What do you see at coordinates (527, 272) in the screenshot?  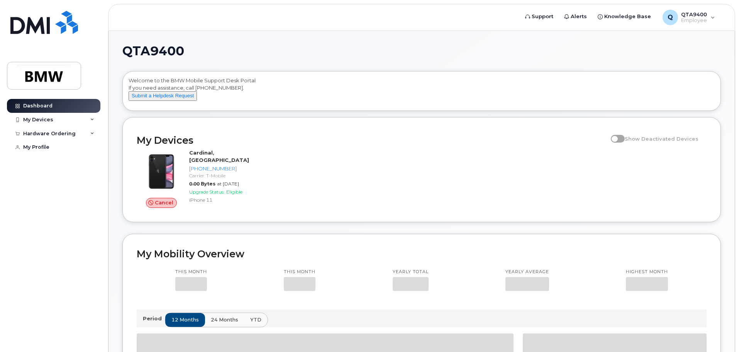 I see `p: Yearly average` at bounding box center [527, 272].